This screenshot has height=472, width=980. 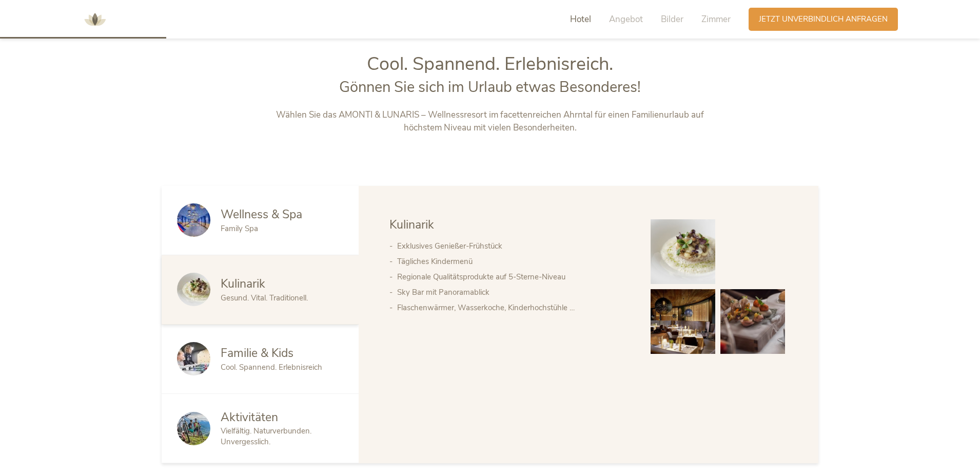 I want to click on span: Bilder, so click(x=673, y=19).